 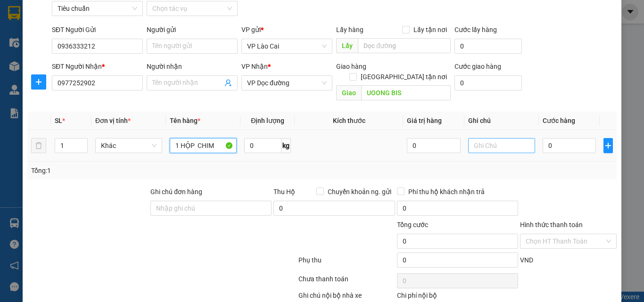 I want to click on span: Đơn vị tính, so click(x=113, y=121).